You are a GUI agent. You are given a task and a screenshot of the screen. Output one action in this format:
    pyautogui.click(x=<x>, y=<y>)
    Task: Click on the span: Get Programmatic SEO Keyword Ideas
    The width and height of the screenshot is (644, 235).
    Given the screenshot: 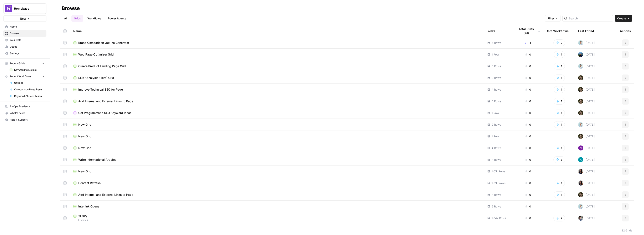 What is the action you would take?
    pyautogui.click(x=105, y=113)
    